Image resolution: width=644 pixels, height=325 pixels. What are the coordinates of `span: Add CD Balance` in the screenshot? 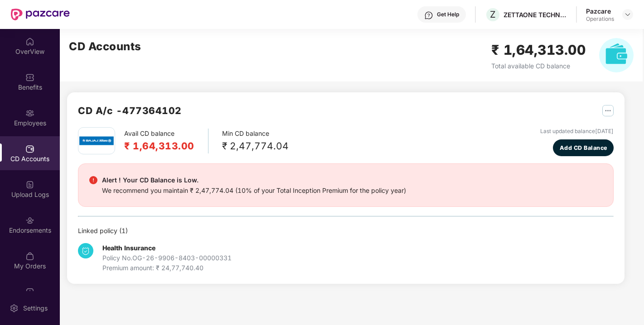 It's located at (583, 148).